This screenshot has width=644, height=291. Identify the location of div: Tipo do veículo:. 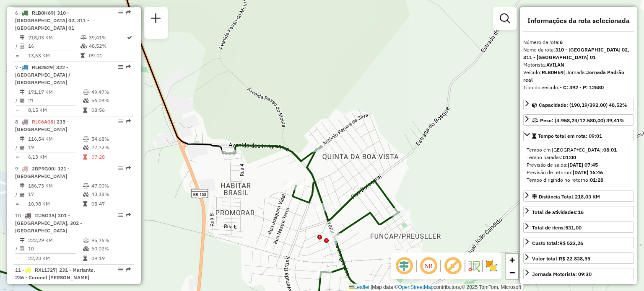
(579, 87).